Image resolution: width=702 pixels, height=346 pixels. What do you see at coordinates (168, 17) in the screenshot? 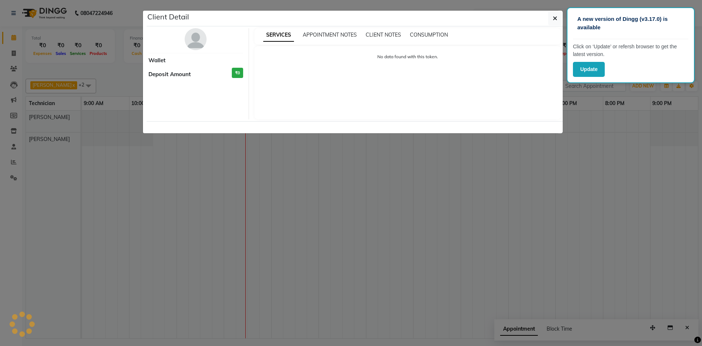
I see `h5: Client Detail` at bounding box center [168, 17].